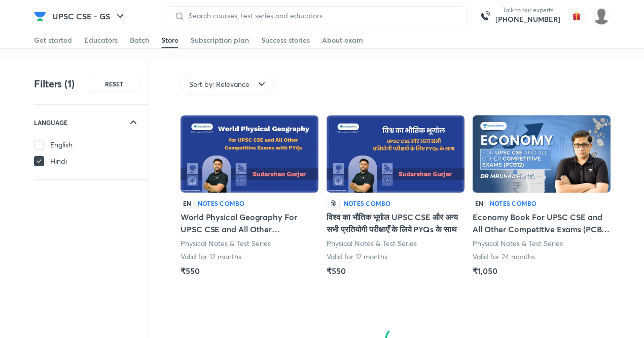  Describe the element at coordinates (333, 203) in the screenshot. I see `p: हि` at that location.